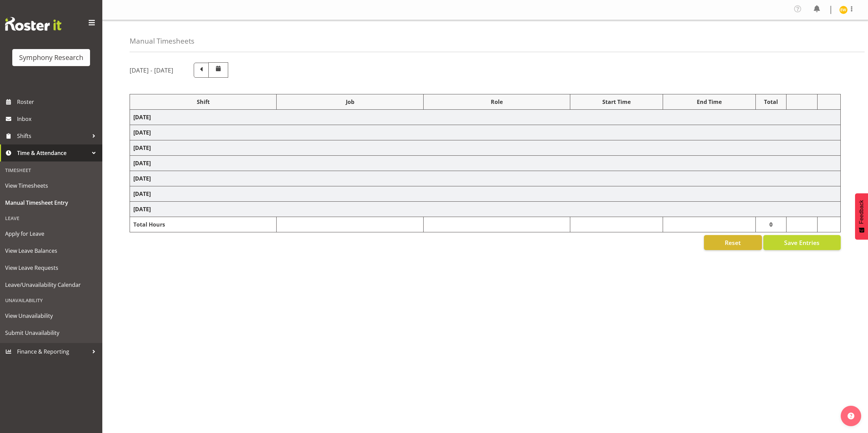 The height and width of the screenshot is (433, 868). What do you see at coordinates (733, 242) in the screenshot?
I see `span: Reset` at bounding box center [733, 242].